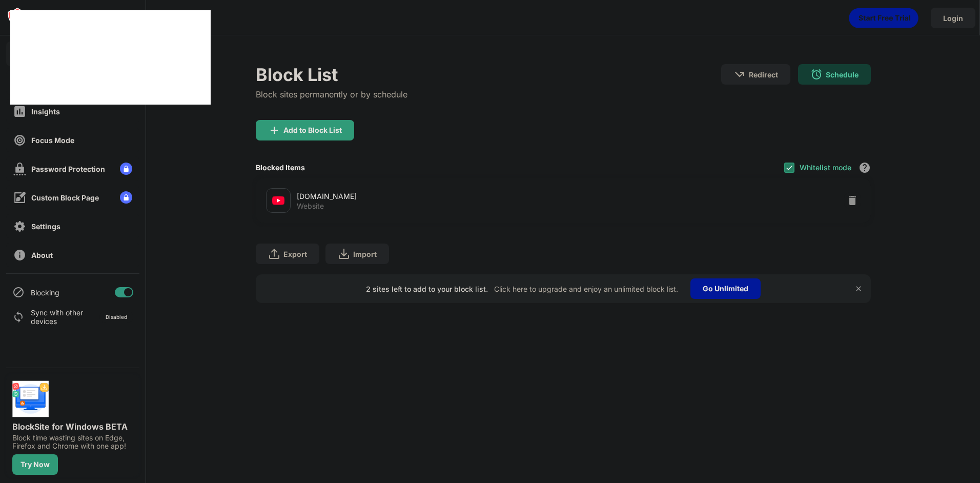  Describe the element at coordinates (310, 206) in the screenshot. I see `div: Website` at that location.